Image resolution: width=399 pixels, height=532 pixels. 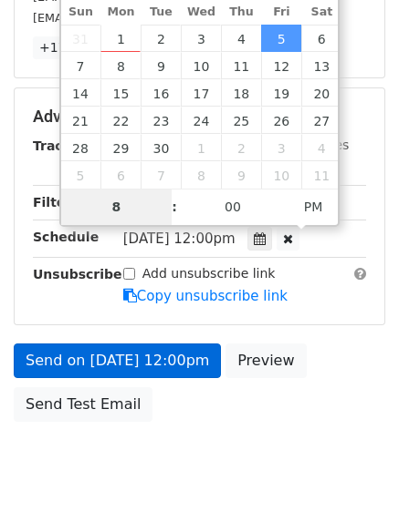 What do you see at coordinates (120, 12) in the screenshot?
I see `span: Mon` at bounding box center [120, 12].